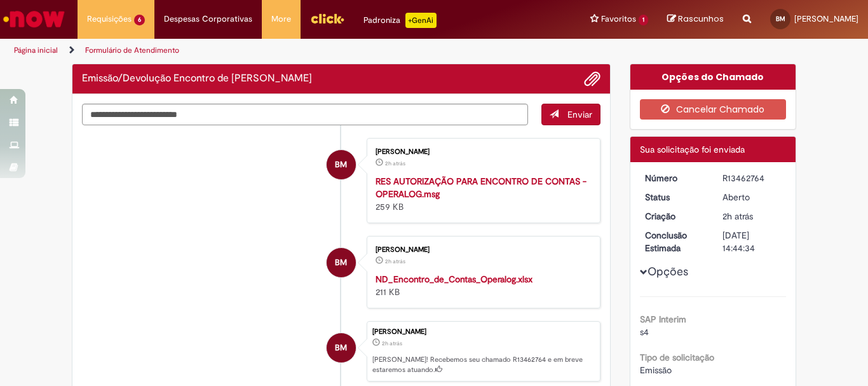 The image size is (868, 386). What do you see at coordinates (35, 50) in the screenshot?
I see `a: Página inicial` at bounding box center [35, 50].